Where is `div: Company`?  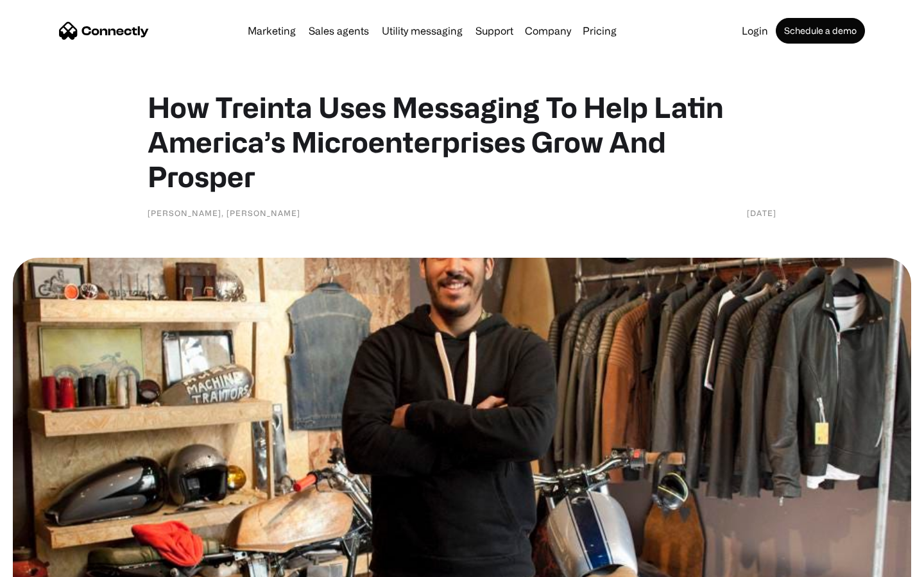 div: Company is located at coordinates (548, 31).